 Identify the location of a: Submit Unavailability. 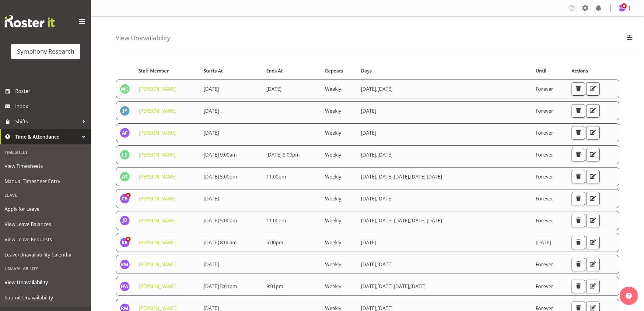
(46, 297).